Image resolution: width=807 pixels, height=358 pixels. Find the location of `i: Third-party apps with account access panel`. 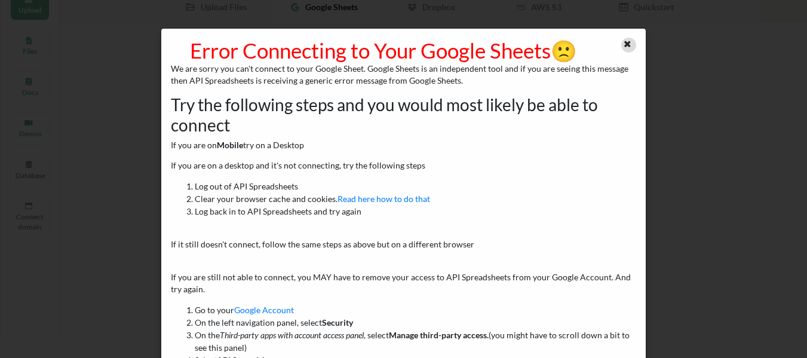

i: Third-party apps with account access panel is located at coordinates (292, 335).